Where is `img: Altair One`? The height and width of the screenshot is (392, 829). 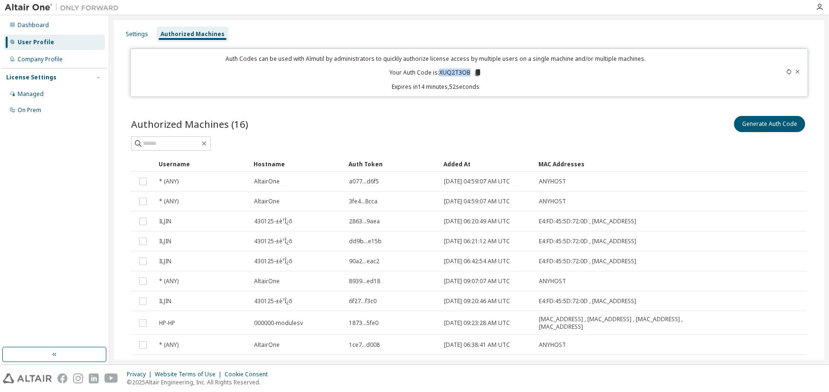
img: Altair One is located at coordinates (64, 8).